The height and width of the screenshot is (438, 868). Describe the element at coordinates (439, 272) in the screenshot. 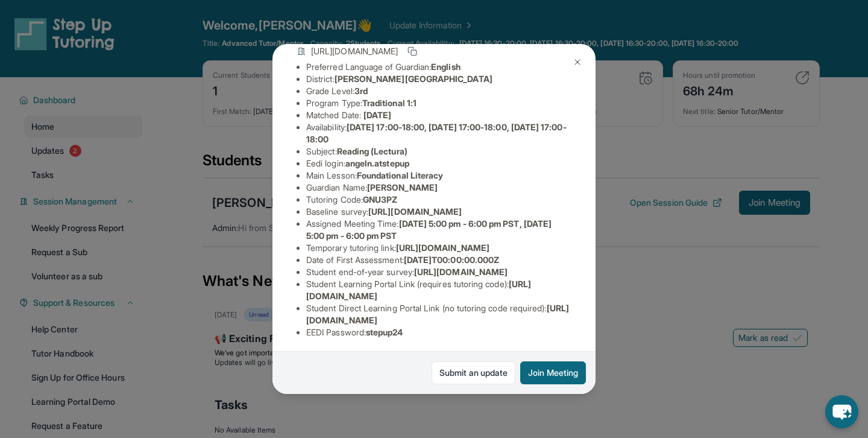

I see `li: Student end-of-year survey :` at that location.